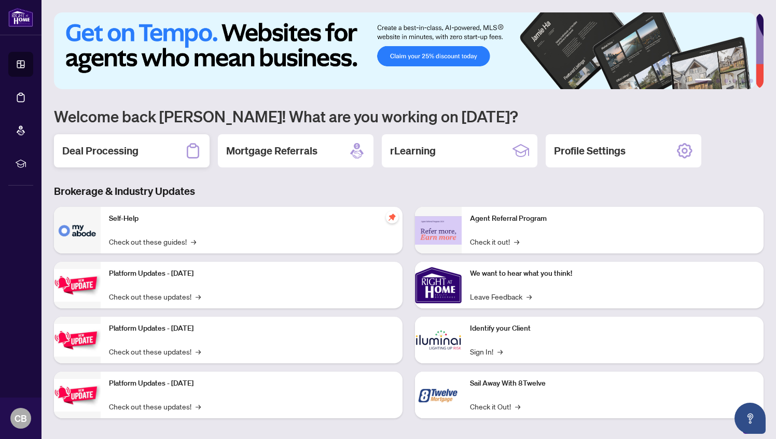 The height and width of the screenshot is (439, 776). What do you see at coordinates (734, 81) in the screenshot?
I see `button: 4` at bounding box center [734, 81].